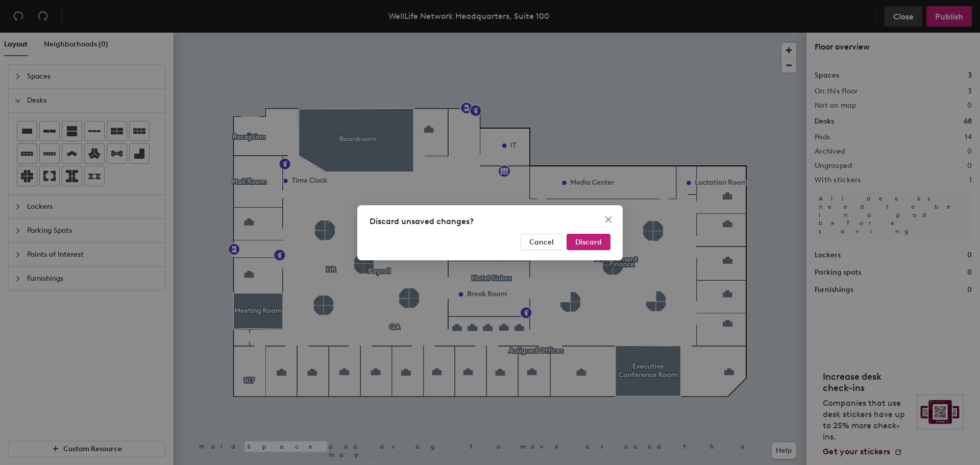  What do you see at coordinates (608, 220) in the screenshot?
I see `button: Close` at bounding box center [608, 220].